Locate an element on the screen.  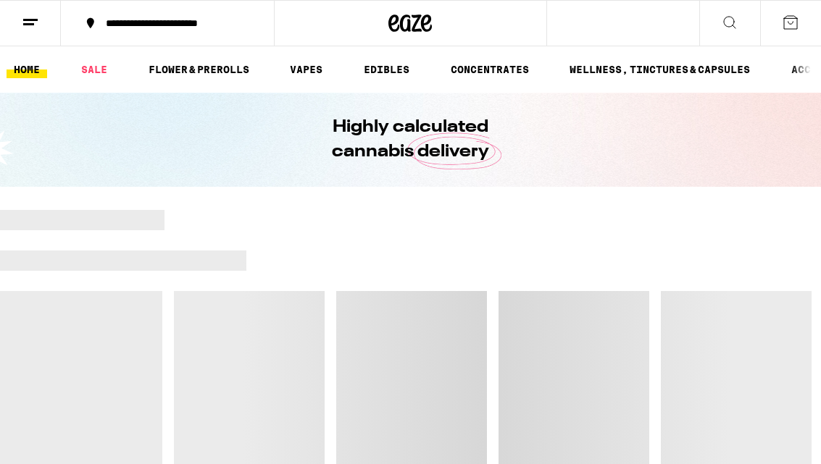
a: CONCENTRATES is located at coordinates (490, 70).